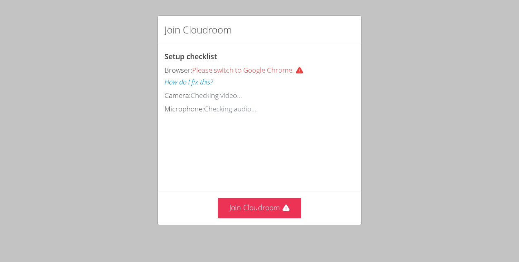 The height and width of the screenshot is (262, 519). What do you see at coordinates (188, 82) in the screenshot?
I see `button: How do I fix this?` at bounding box center [188, 82].